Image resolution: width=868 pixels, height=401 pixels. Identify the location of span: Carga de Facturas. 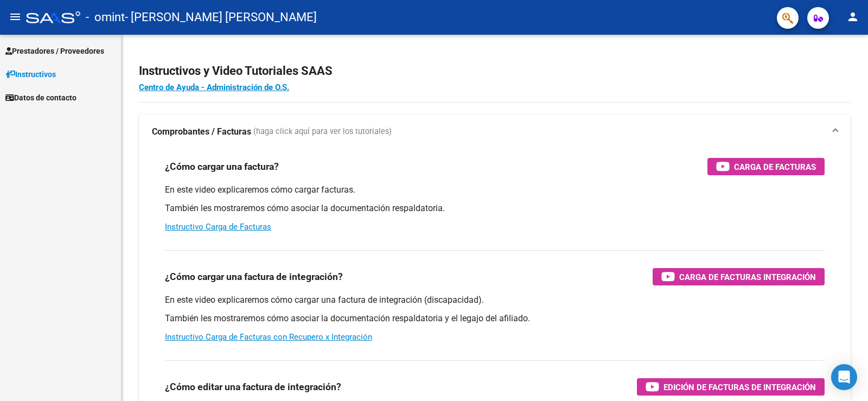
(775, 167).